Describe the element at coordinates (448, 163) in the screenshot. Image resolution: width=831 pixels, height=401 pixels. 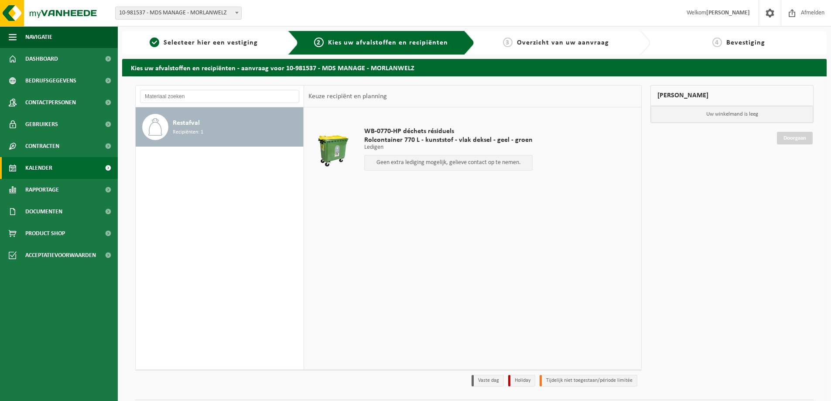
I see `p: Geen extra lediging mogelijk, gelieve contact op te nemen.` at that location.